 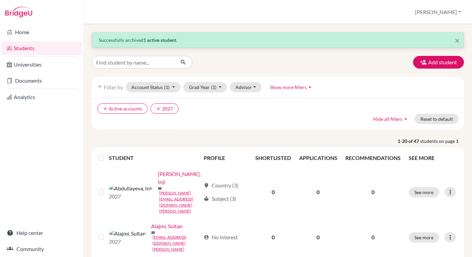 What do you see at coordinates (42, 65) in the screenshot?
I see `a: Universities` at bounding box center [42, 65].